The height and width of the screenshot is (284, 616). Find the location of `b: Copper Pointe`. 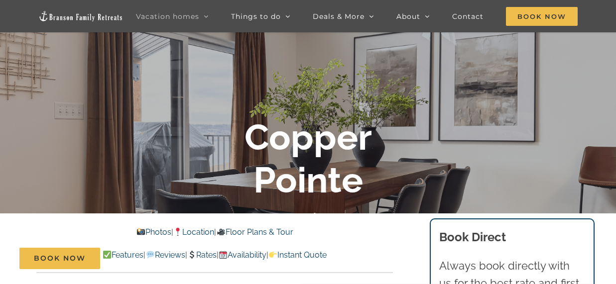

b: Copper Pointe is located at coordinates (308, 158).